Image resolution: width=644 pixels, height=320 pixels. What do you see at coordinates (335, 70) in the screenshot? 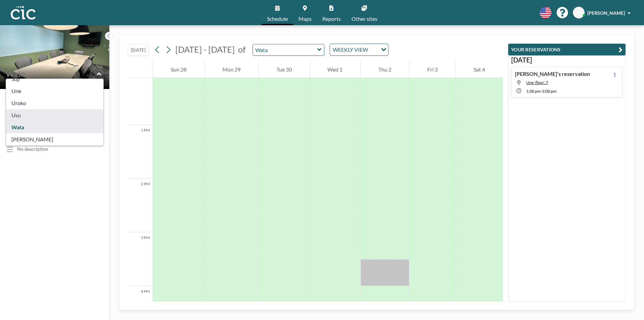
I see `div: Wed 1` at bounding box center [335, 70].